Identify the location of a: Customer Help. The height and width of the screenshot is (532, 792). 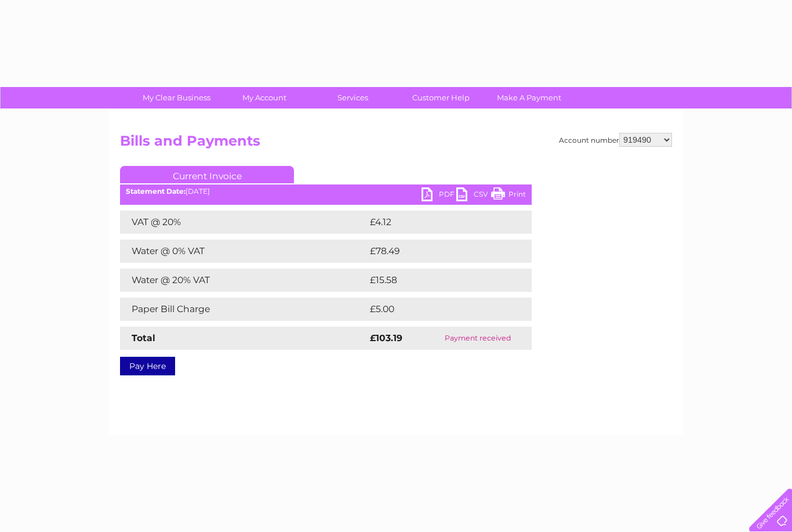
(441, 97).